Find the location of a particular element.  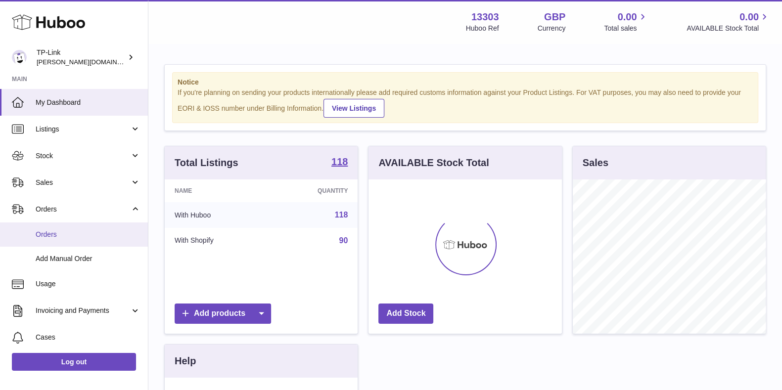

div: TP-Link is located at coordinates (81, 57).